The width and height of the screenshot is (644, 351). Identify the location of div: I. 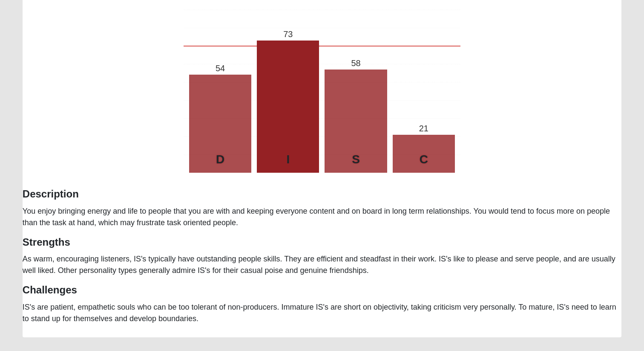
(288, 159).